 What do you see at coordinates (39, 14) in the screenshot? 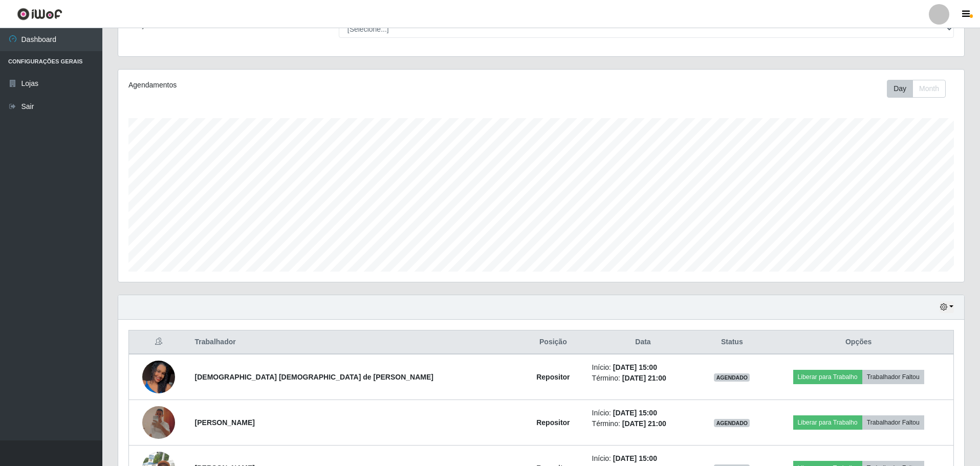
I see `img: CoreUI Logo` at bounding box center [39, 14].